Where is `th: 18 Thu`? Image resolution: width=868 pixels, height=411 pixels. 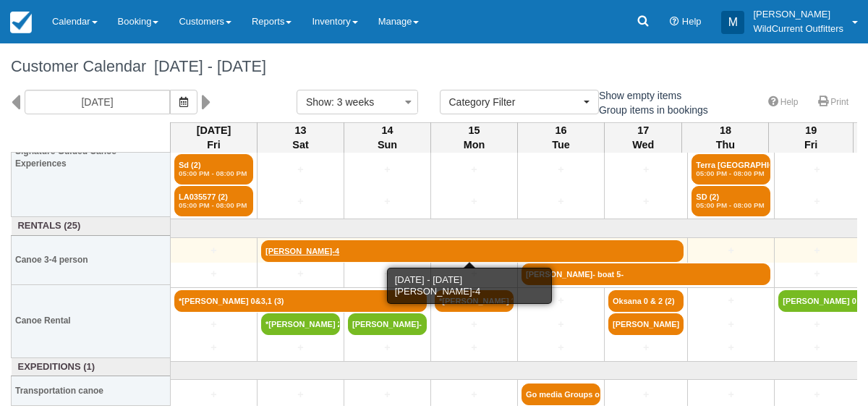 th: 18 Thu is located at coordinates (726, 138).